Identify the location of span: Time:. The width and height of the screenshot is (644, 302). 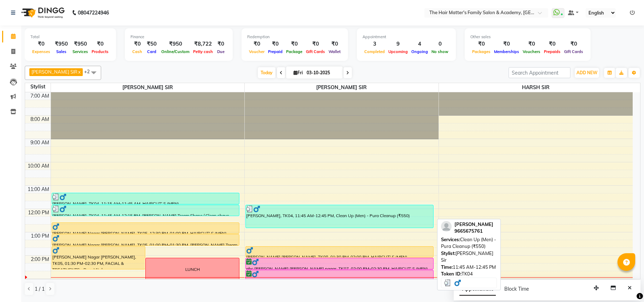
(447, 267).